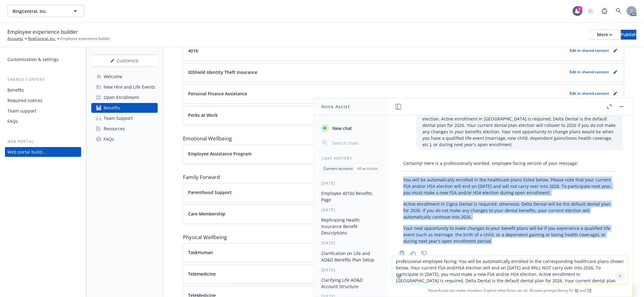 The width and height of the screenshot is (644, 297). Describe the element at coordinates (378, 94) in the screenshot. I see `button: Personal Finance Assistance` at that location.